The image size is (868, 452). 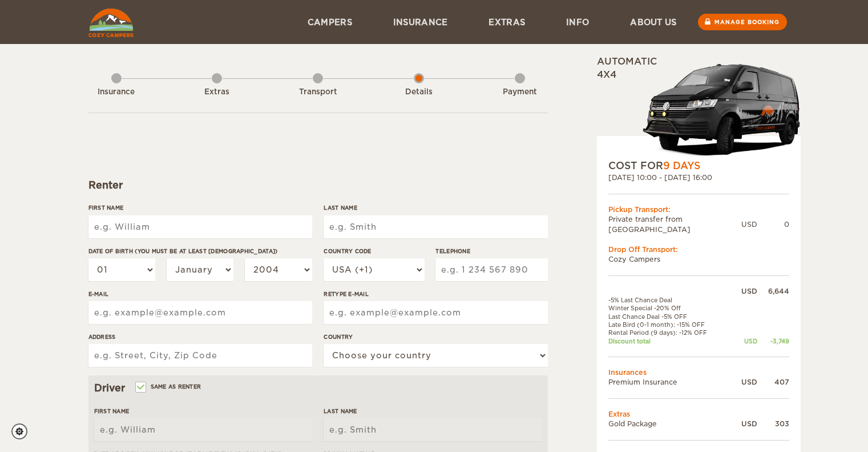 I want to click on td: Late Bird (0-1 month): -15% OFF, so click(x=669, y=324).